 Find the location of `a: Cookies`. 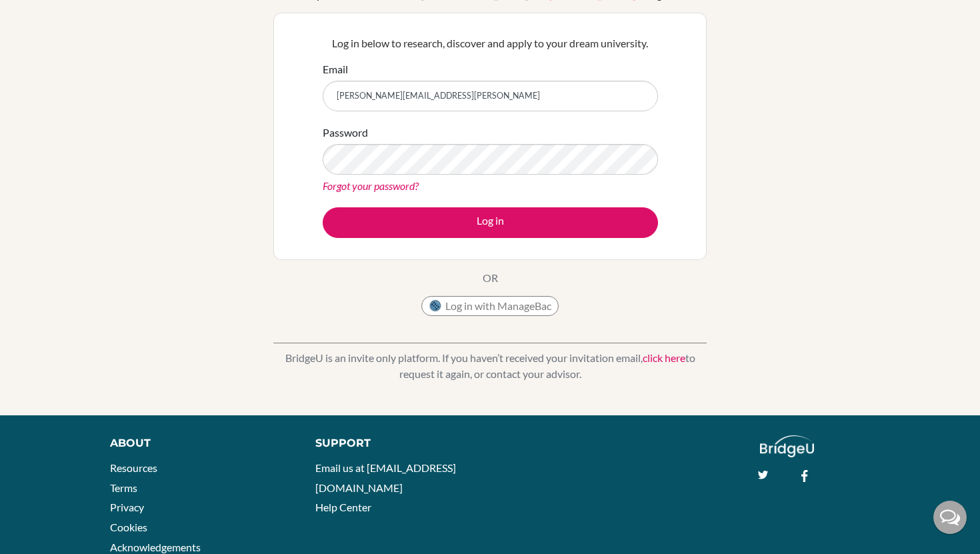

a: Cookies is located at coordinates (129, 527).